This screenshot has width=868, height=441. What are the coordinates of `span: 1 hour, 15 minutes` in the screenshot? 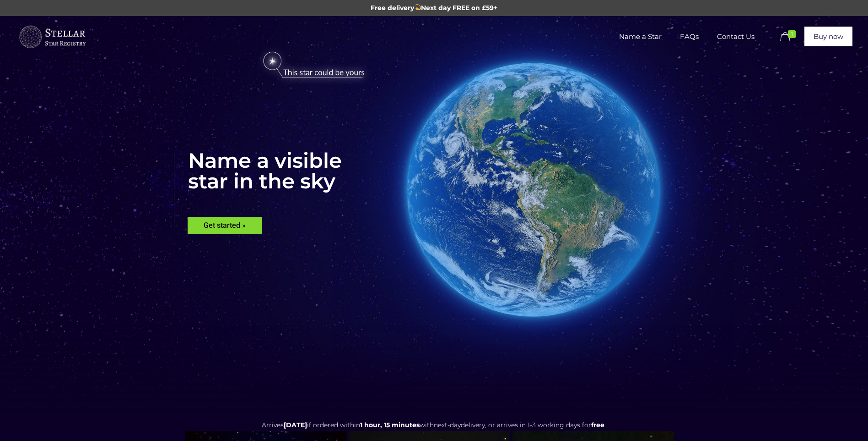 It's located at (390, 425).